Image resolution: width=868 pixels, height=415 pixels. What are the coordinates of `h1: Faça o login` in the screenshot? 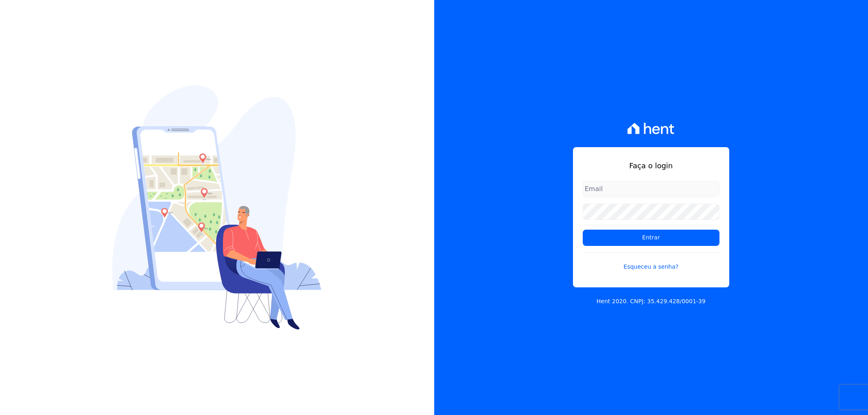 It's located at (651, 166).